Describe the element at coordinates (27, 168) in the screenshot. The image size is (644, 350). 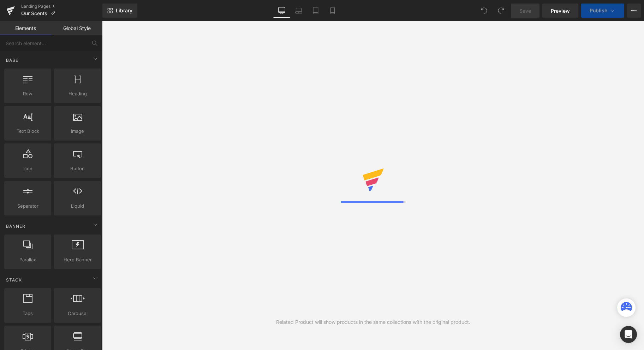
I see `span: Icon` at that location.